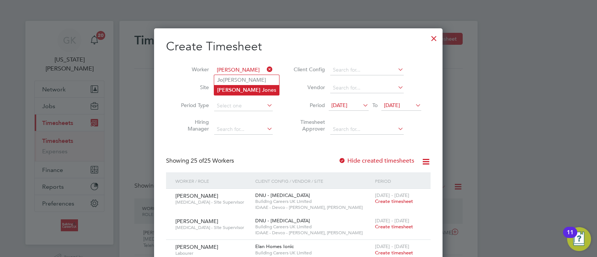  What do you see at coordinates (308, 105) in the screenshot?
I see `label: Period` at bounding box center [308, 105].